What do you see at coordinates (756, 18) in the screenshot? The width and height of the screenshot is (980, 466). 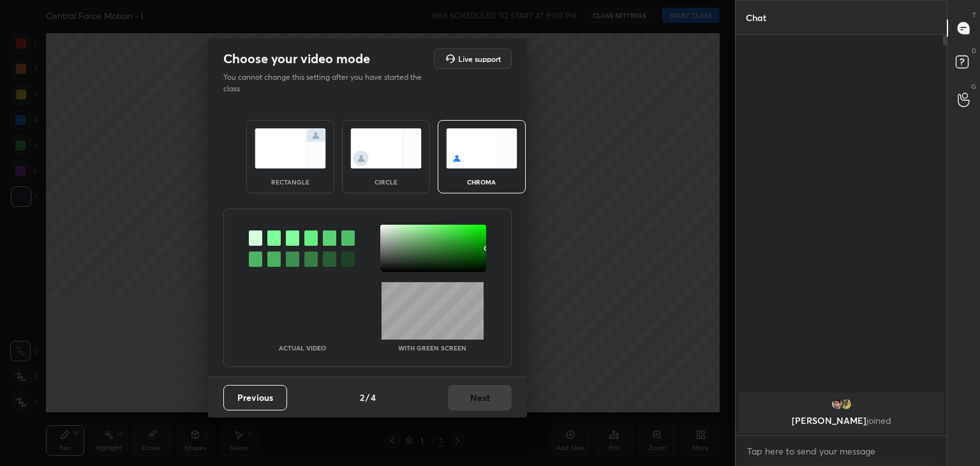 I see `p: Chat` at bounding box center [756, 18].